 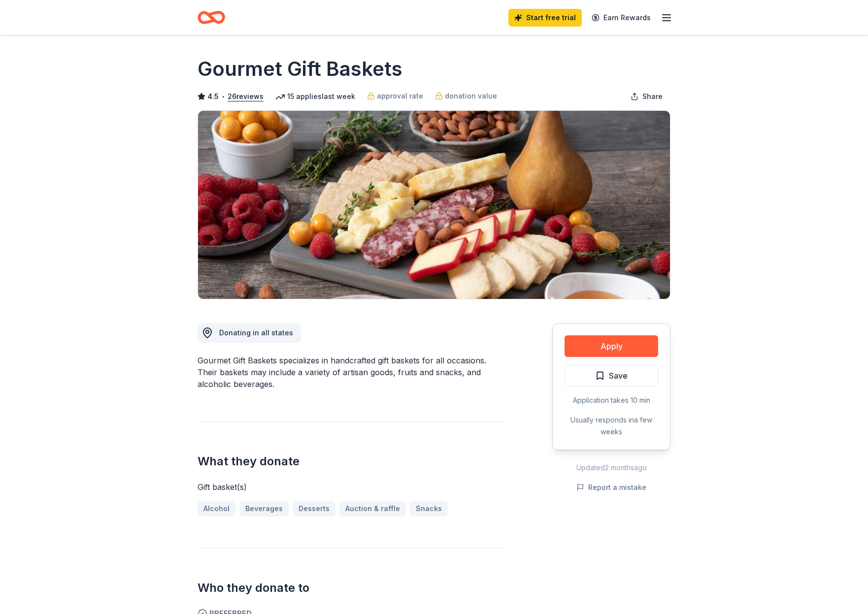 I want to click on h1: Gourmet Gift Baskets, so click(x=300, y=69).